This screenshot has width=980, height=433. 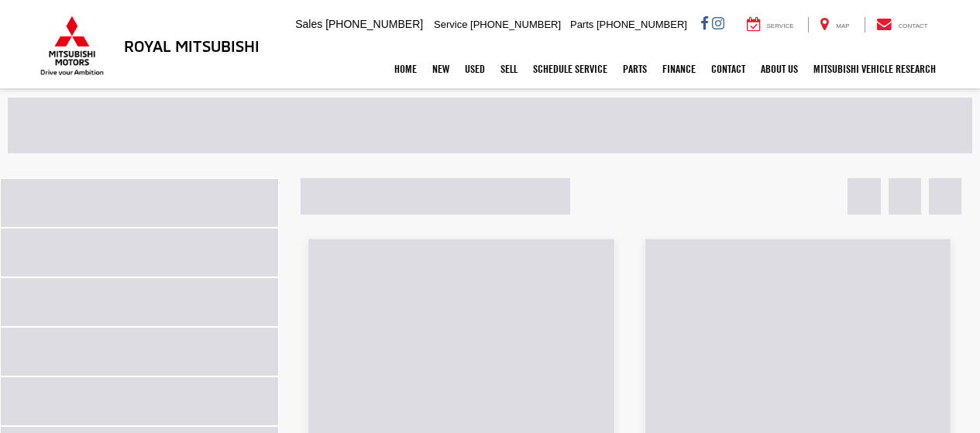 What do you see at coordinates (779, 69) in the screenshot?
I see `a: About Us` at bounding box center [779, 69].